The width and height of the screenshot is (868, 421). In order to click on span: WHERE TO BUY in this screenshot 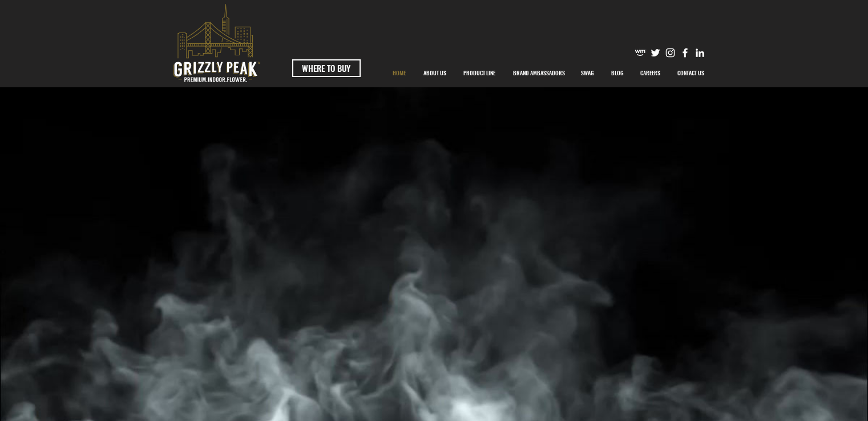, I will do `click(326, 68)`.